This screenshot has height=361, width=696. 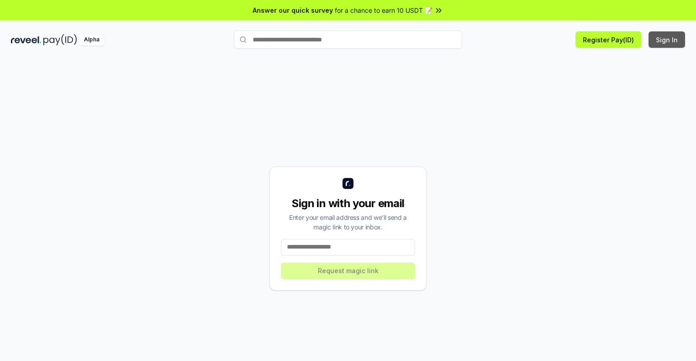 What do you see at coordinates (383, 10) in the screenshot?
I see `span: for a chance to earn 10 USDT 📝` at bounding box center [383, 10].